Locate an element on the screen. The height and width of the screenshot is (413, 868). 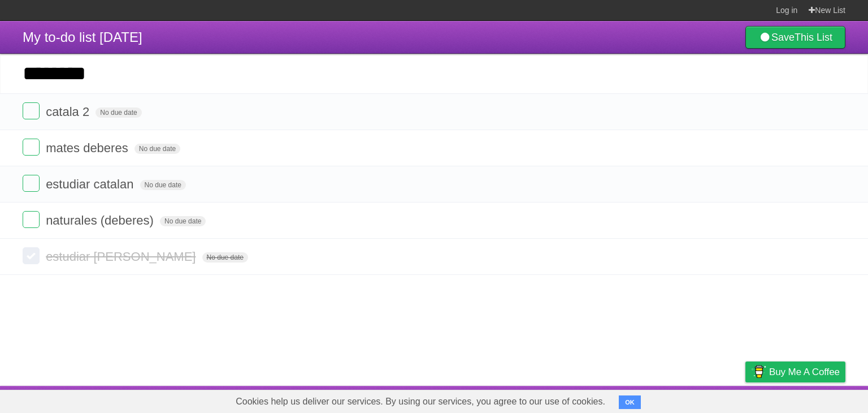
button: OK is located at coordinates (630, 402).